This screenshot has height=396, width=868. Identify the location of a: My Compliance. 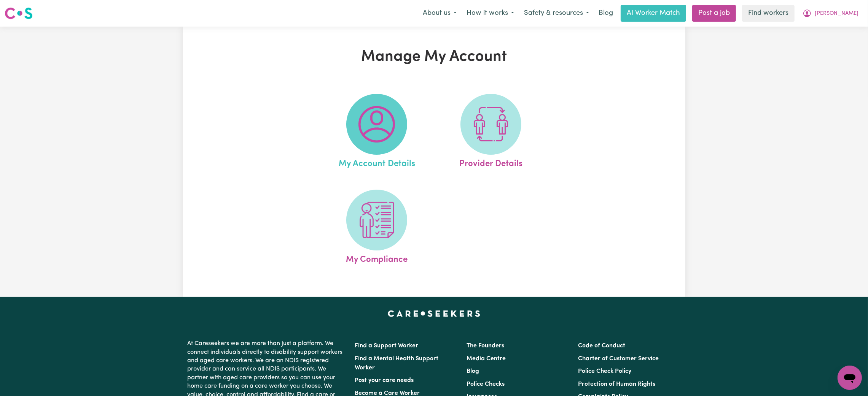
(377, 228).